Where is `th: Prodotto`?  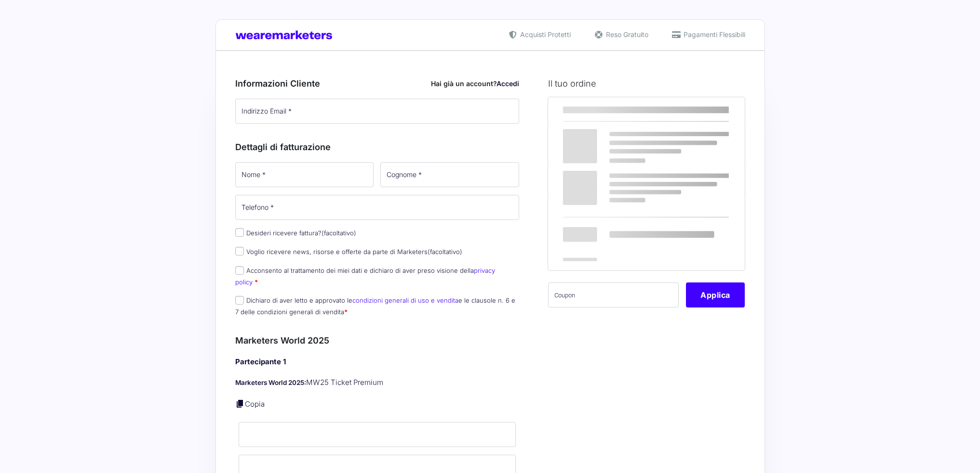 th: Prodotto is located at coordinates (604, 110).